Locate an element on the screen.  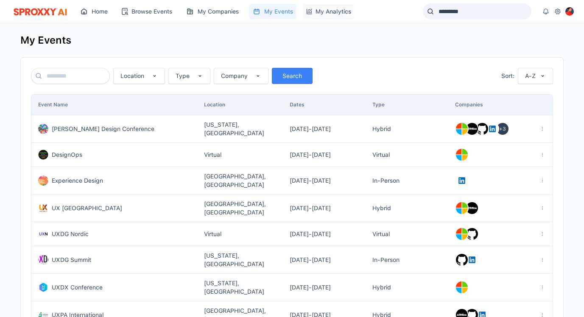
p: Sort : is located at coordinates (507, 76).